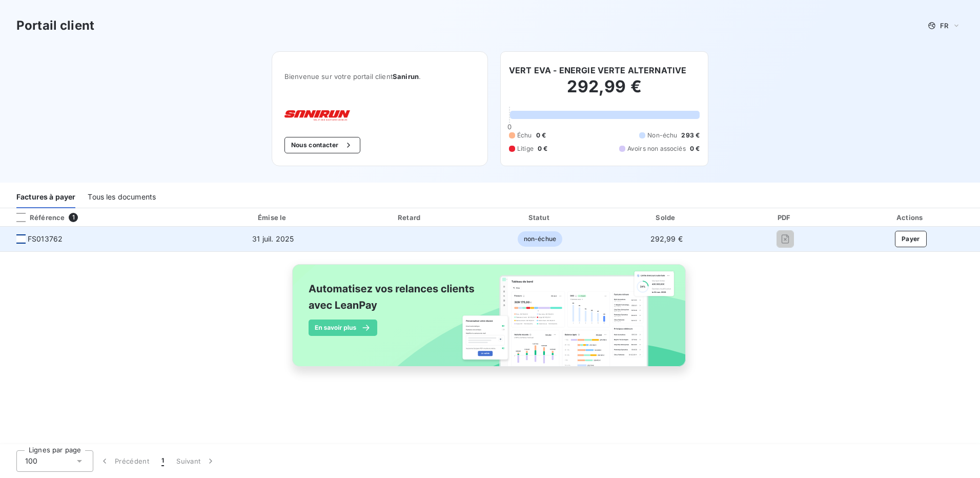 The width and height of the screenshot is (980, 478). Describe the element at coordinates (317, 115) in the screenshot. I see `img: Company logo` at that location.